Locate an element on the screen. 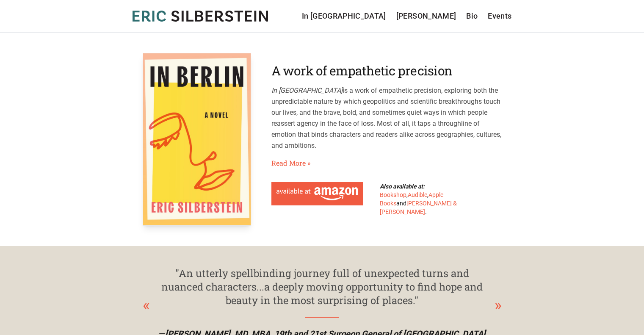 Image resolution: width=644 pixels, height=335 pixels. p: is a work of empathetic precision, exploring both the unpredictable nature by which geopolitics a... is located at coordinates (387, 118).